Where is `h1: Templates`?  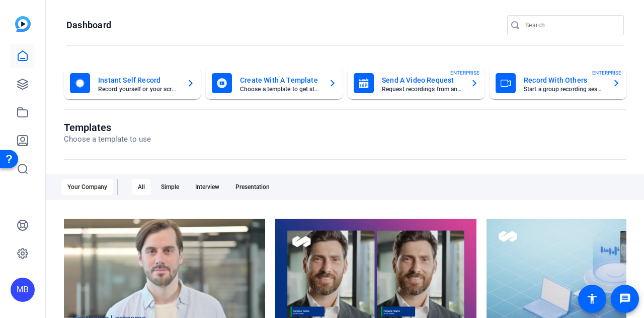
h1: Templates is located at coordinates (107, 128).